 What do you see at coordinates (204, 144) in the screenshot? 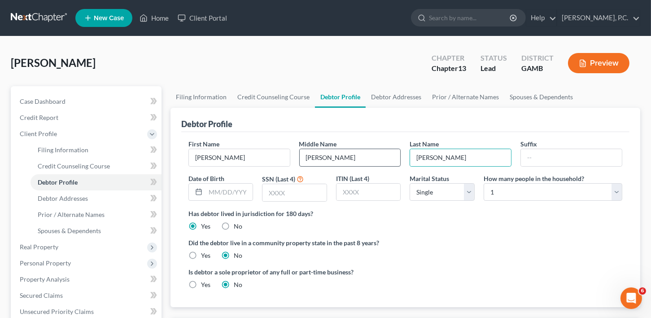
I see `label: First Name` at bounding box center [204, 144].